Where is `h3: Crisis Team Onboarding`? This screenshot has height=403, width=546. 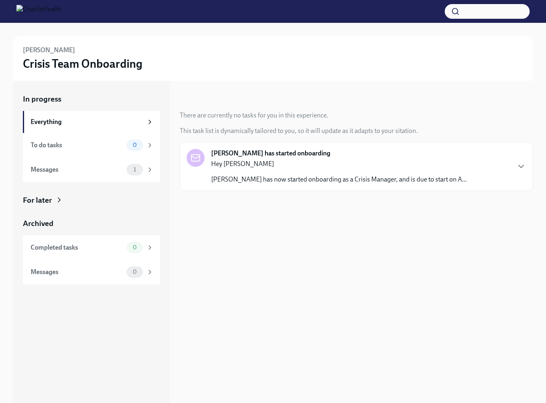
h3: Crisis Team Onboarding is located at coordinates (82, 64).